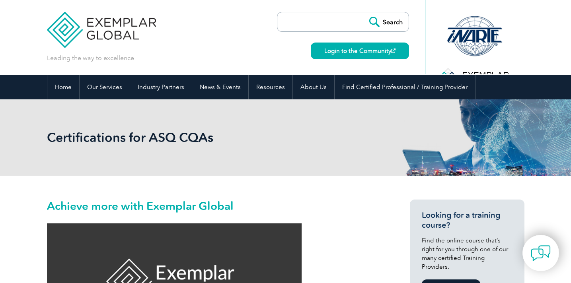 This screenshot has width=571, height=283. Describe the element at coordinates (214, 138) in the screenshot. I see `h2: Certifications for ASQ CQAs` at that location.